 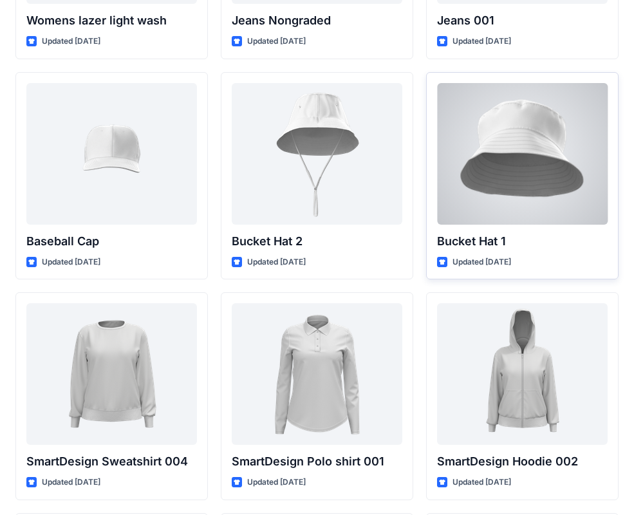 What do you see at coordinates (316, 374) in the screenshot?
I see `a: SmartDesign Polo shirt 001` at bounding box center [316, 374].